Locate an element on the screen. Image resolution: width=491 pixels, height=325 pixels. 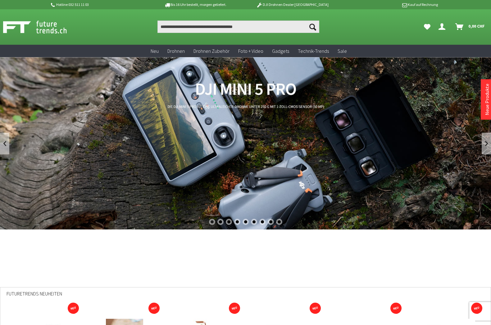
a: Drohnen is located at coordinates (176, 51).